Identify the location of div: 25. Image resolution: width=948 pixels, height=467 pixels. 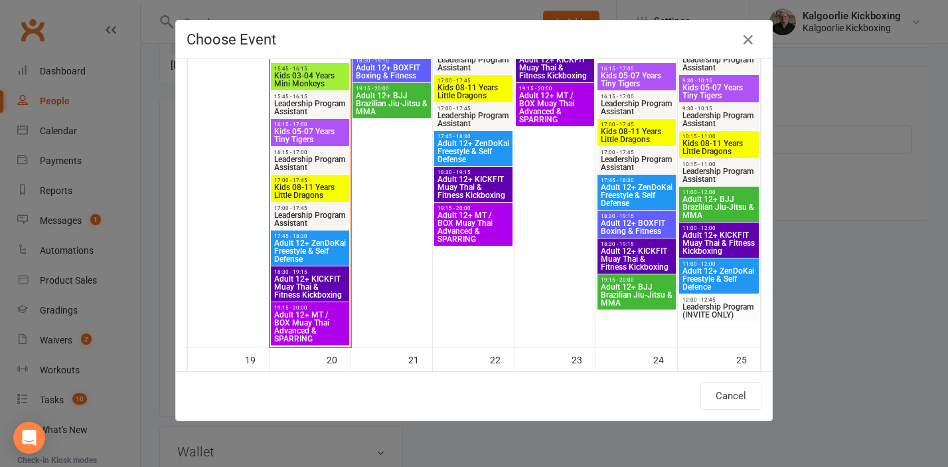
(748, 359).